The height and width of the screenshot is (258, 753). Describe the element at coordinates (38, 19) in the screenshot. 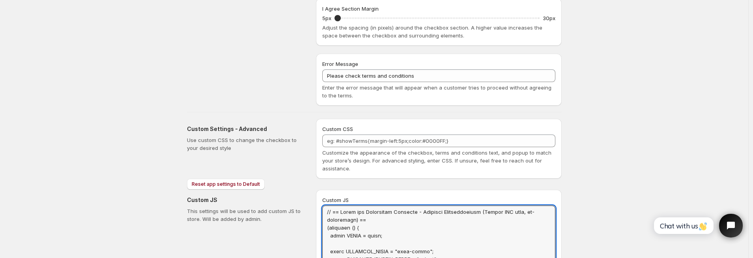

I see `button: Chat with us👋` at that location.